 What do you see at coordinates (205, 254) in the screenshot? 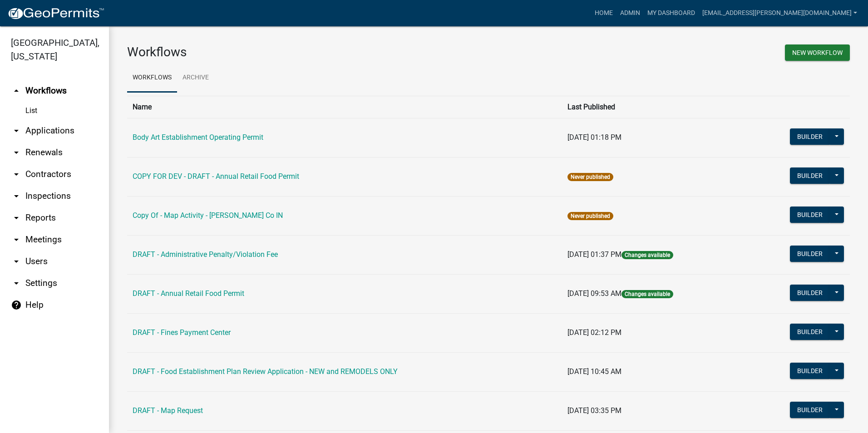
I see `a: DRAFT - Administrative Penalty/Violation Fee` at bounding box center [205, 254].